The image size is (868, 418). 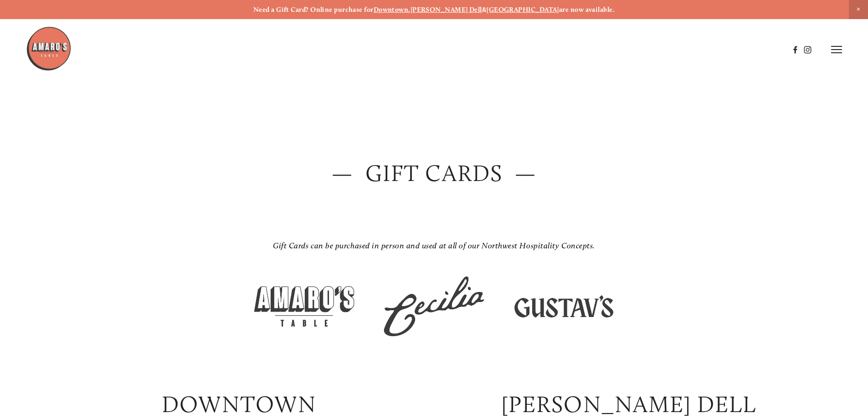 What do you see at coordinates (391, 9) in the screenshot?
I see `a: Downtown` at bounding box center [391, 9].